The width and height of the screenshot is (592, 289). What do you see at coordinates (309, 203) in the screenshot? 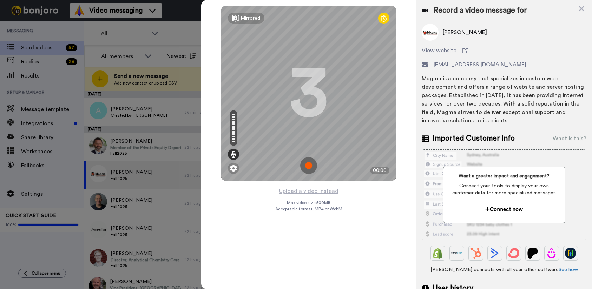
I see `span: Max video size: 500 MB` at bounding box center [309, 203].